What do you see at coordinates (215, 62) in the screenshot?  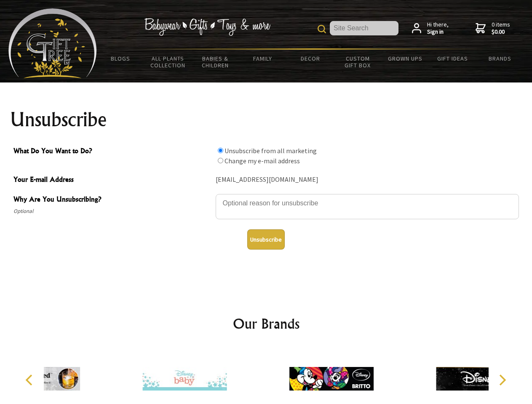 I see `a: Babies & Children` at bounding box center [215, 62].